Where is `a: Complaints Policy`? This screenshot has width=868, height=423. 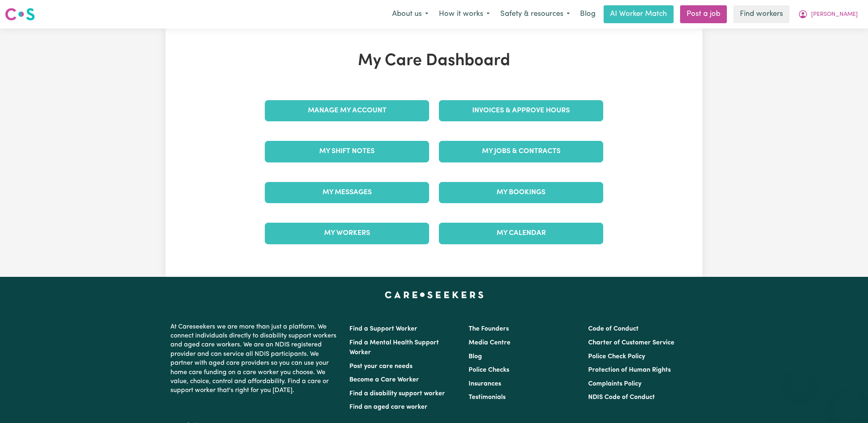 a: Complaints Policy is located at coordinates (615, 384).